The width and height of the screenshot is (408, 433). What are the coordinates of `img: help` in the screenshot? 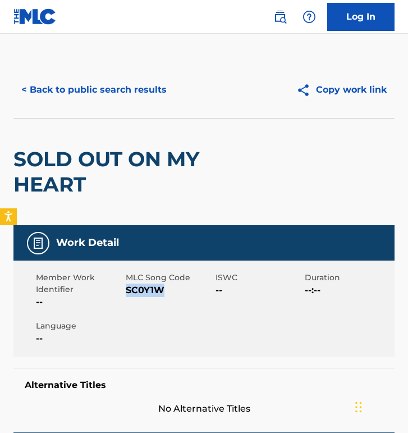 It's located at (309, 17).